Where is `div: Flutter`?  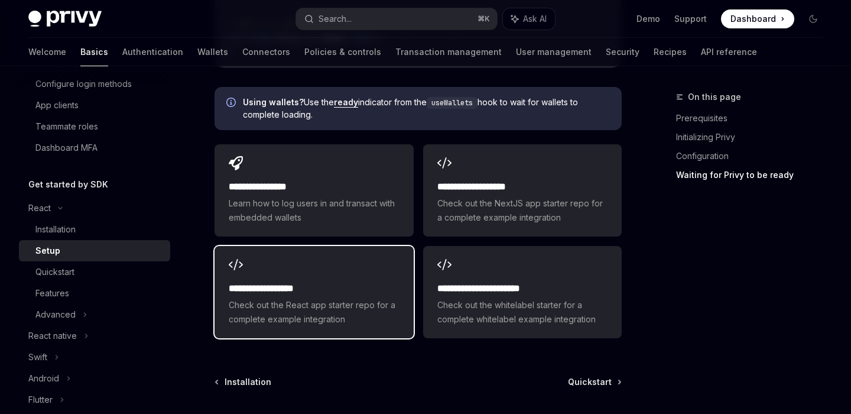
div: Flutter is located at coordinates (40, 400).